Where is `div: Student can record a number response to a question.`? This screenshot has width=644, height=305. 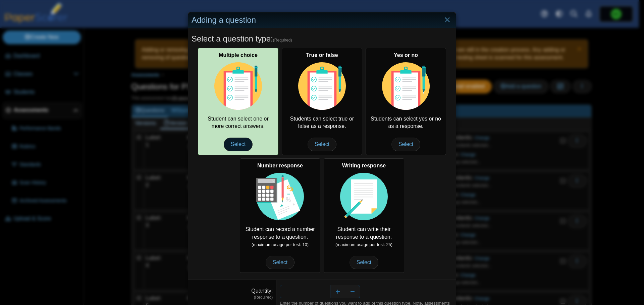 div: Student can record a number response to a question. is located at coordinates (280, 216).